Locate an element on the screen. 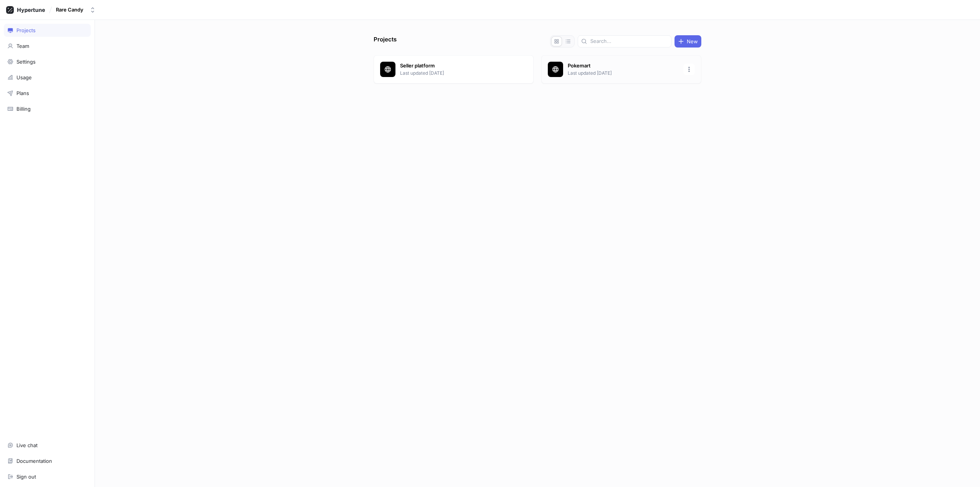  div: Projects is located at coordinates (26, 30).